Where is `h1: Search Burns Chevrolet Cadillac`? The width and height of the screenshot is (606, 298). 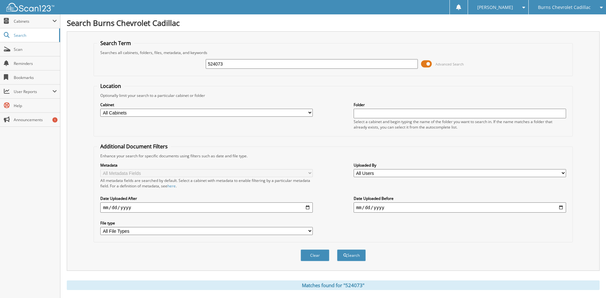 h1: Search Burns Chevrolet Cadillac is located at coordinates (333, 23).